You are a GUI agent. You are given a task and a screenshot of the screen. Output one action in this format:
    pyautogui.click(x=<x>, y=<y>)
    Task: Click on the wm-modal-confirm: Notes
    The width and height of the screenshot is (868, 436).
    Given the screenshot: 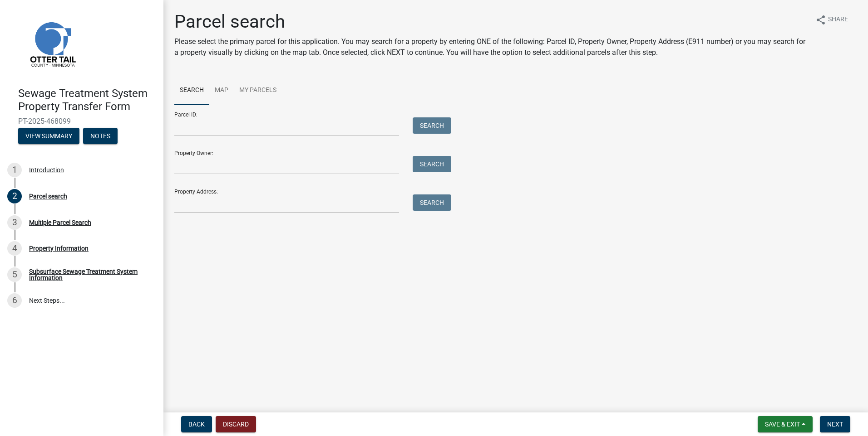 What is the action you would take?
    pyautogui.click(x=100, y=136)
    